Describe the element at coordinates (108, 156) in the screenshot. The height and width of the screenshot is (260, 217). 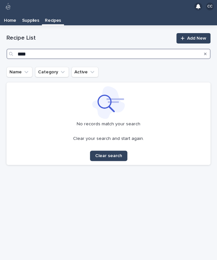
I see `span: Clear search` at that location.